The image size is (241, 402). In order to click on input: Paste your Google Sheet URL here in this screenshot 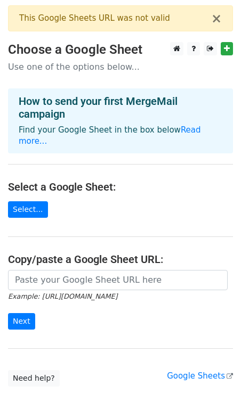, I will do `click(118, 280)`.